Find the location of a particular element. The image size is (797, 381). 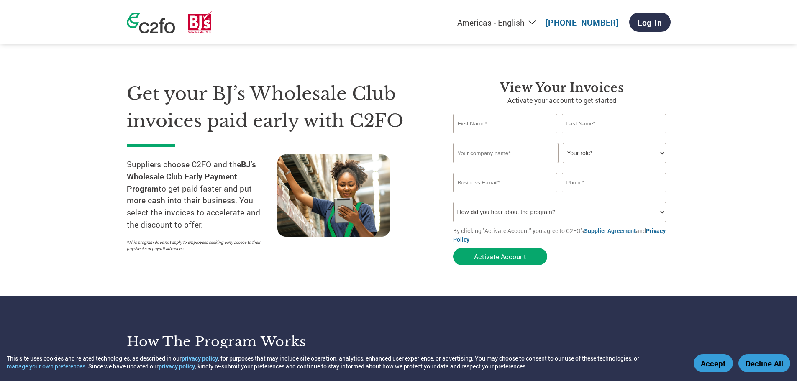

h3: View Your Invoices is located at coordinates (562, 88).